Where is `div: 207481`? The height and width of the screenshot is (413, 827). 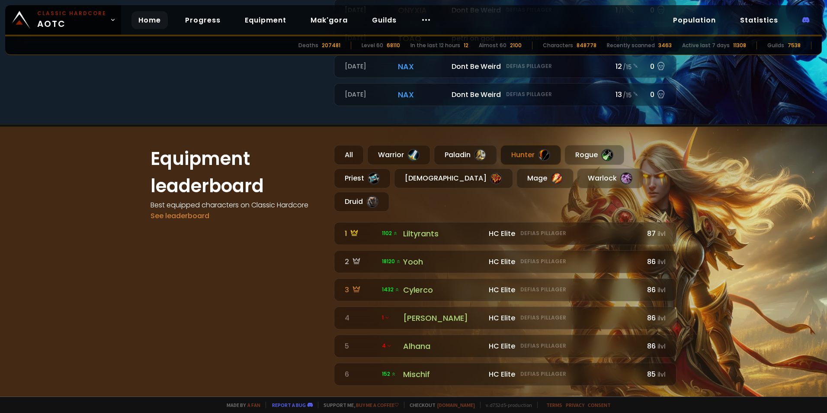
div: 207481 is located at coordinates (331, 45).